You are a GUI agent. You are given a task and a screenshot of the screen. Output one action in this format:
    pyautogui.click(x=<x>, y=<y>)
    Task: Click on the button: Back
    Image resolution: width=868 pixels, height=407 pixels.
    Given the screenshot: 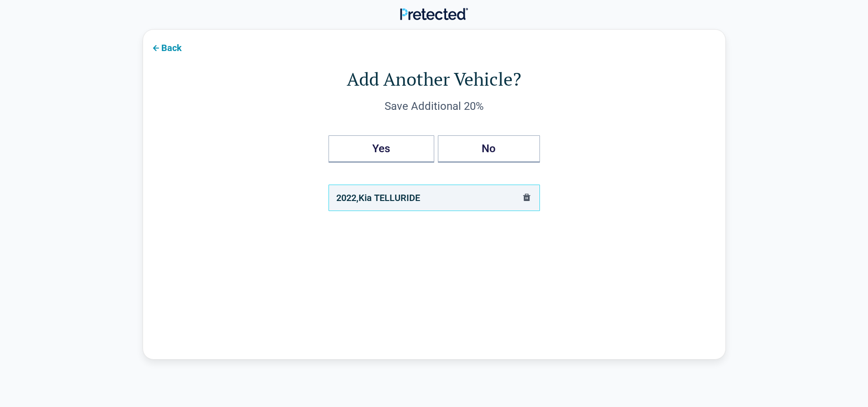 What is the action you would take?
    pyautogui.click(x=166, y=47)
    